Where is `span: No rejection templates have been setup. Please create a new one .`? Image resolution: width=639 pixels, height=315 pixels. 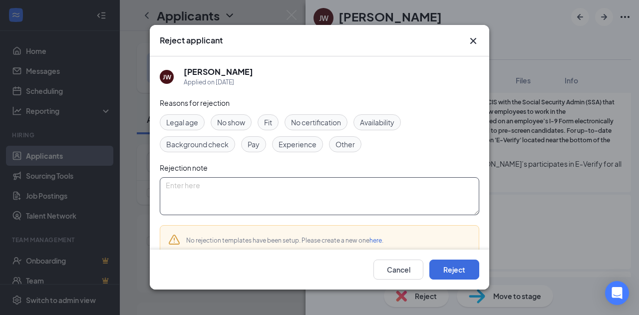 span: No rejection templates have been setup. Please create a new one . is located at coordinates (285, 240).